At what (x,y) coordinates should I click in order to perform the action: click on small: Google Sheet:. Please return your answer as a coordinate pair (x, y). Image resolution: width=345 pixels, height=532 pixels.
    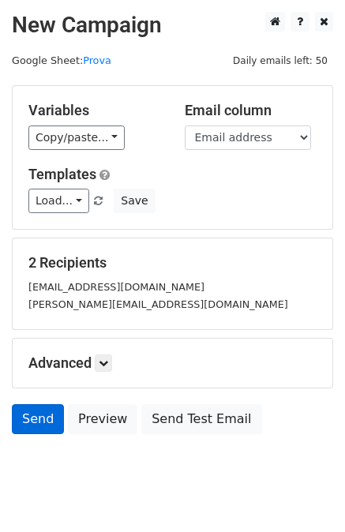
    Looking at the image, I should click on (62, 60).